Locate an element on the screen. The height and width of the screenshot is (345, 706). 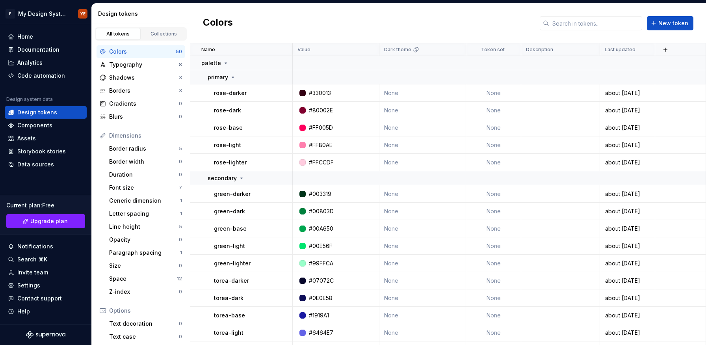
span: Upgrade plan is located at coordinates (49, 221).